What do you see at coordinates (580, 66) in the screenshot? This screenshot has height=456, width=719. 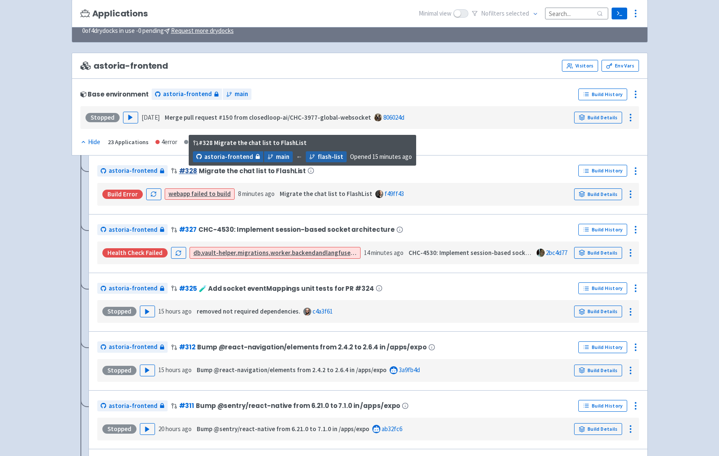 I see `a: Visitors` at bounding box center [580, 66].